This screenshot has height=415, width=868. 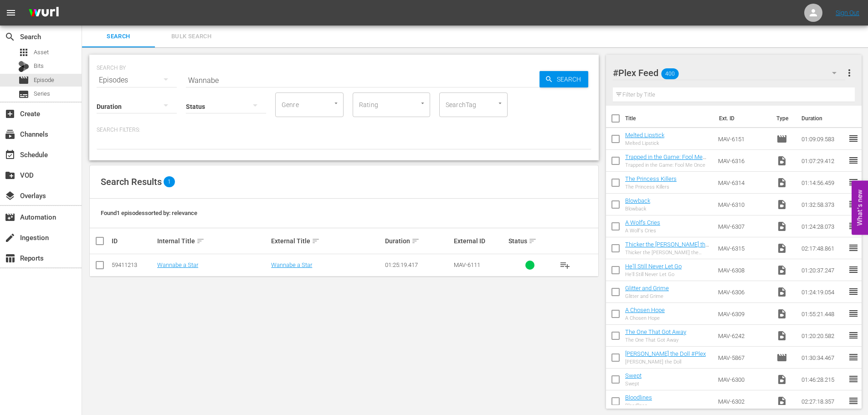 What do you see at coordinates (647, 296) in the screenshot?
I see `div: Glitter and Grime` at bounding box center [647, 296].